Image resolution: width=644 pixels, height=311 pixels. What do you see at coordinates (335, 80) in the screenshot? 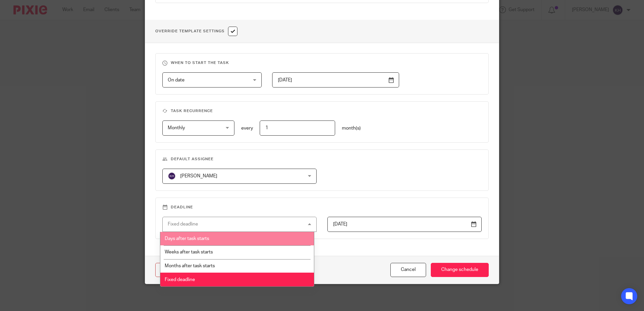
I see `input: Use the arrow keys to pick a date` at bounding box center [335, 80].